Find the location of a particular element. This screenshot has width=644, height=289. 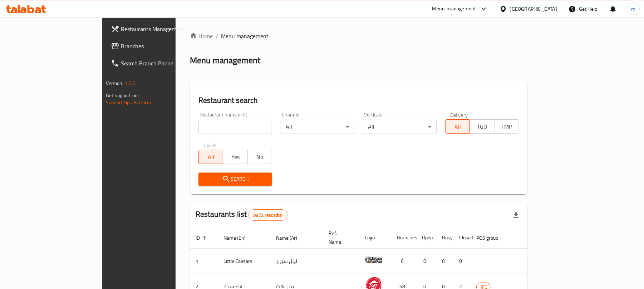

th: Logo is located at coordinates (375, 237).